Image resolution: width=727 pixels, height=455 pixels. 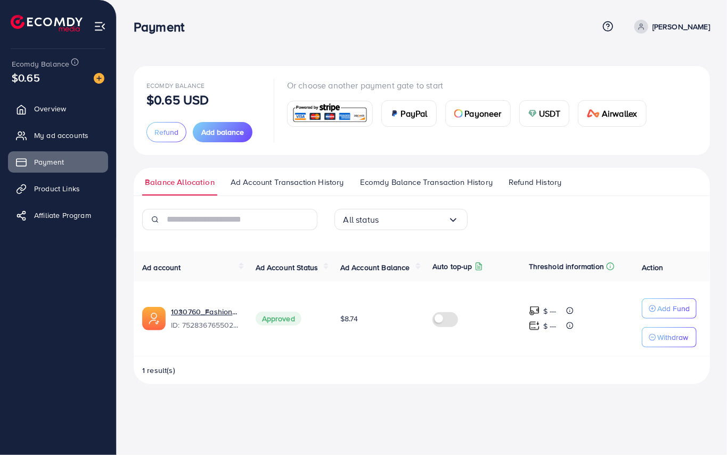 What do you see at coordinates (58, 135) in the screenshot?
I see `a: My ad accounts` at bounding box center [58, 135].